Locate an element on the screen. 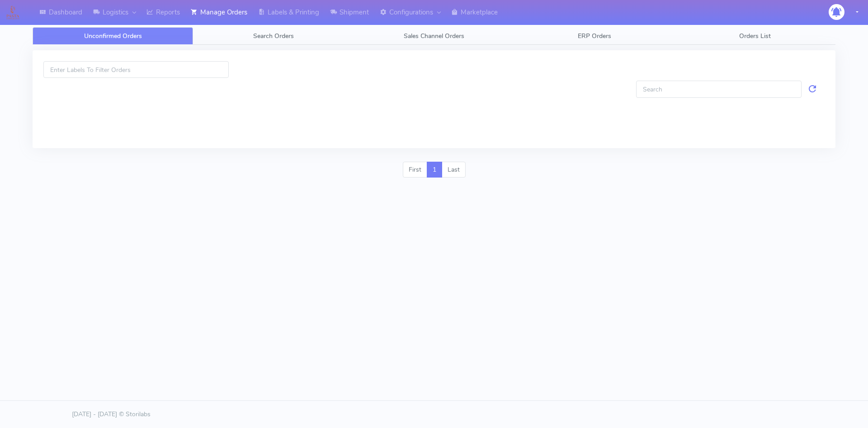 Image resolution: width=868 pixels, height=428 pixels. a: 1 is located at coordinates (435, 170).